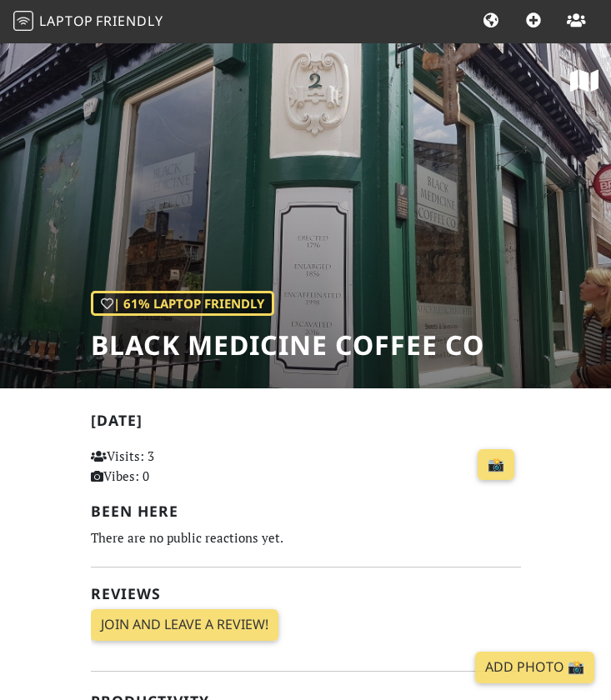 The height and width of the screenshot is (700, 611). What do you see at coordinates (184, 625) in the screenshot?
I see `a: Join and leave a review!` at bounding box center [184, 625].